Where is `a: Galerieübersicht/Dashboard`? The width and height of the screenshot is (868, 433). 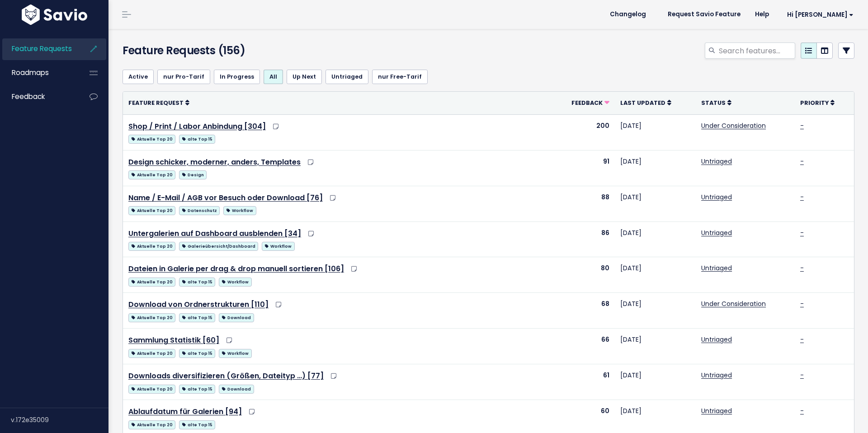
a: Galerieübersicht/Dashboard is located at coordinates (219, 245).